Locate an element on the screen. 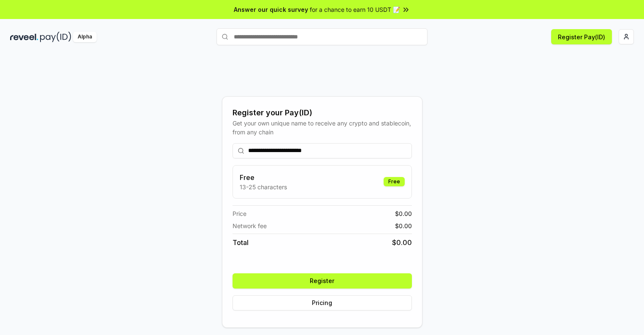 Image resolution: width=644 pixels, height=335 pixels. span: Network fee is located at coordinates (250, 226).